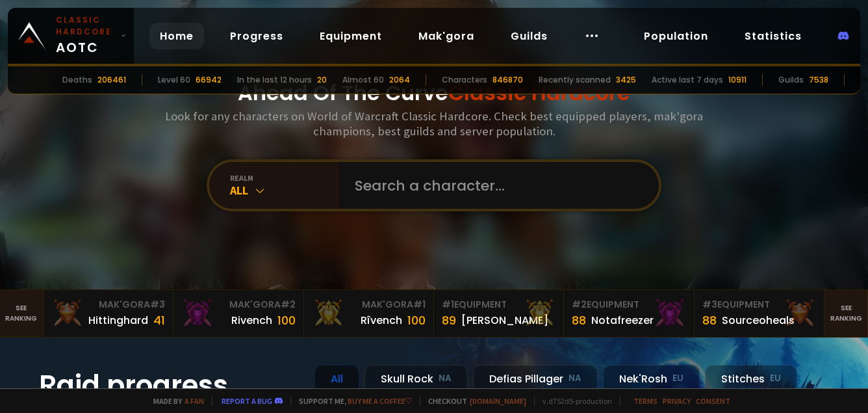  I want to click on a: Home, so click(177, 35).